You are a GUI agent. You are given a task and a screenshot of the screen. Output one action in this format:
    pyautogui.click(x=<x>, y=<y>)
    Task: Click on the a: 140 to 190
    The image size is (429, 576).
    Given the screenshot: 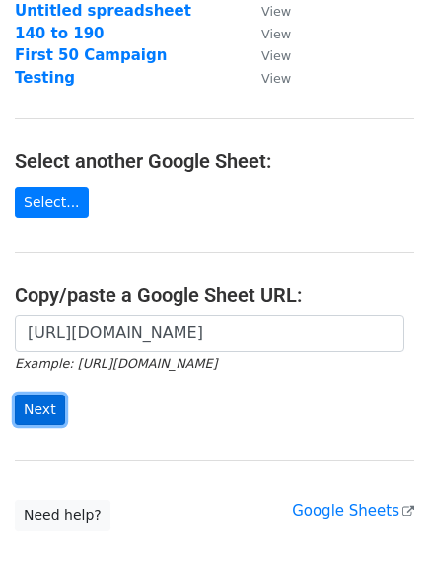 What is the action you would take?
    pyautogui.click(x=59, y=34)
    